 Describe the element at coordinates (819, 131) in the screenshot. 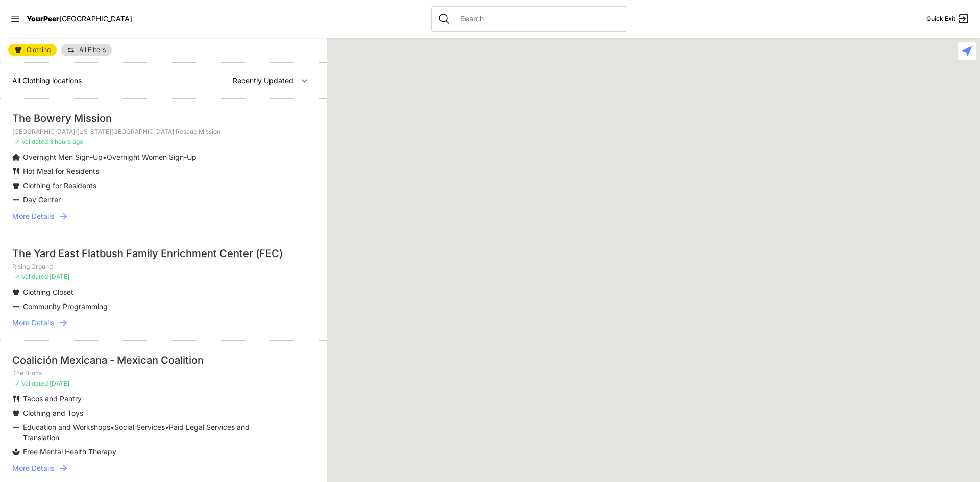

I see `div: Main Location` at that location.